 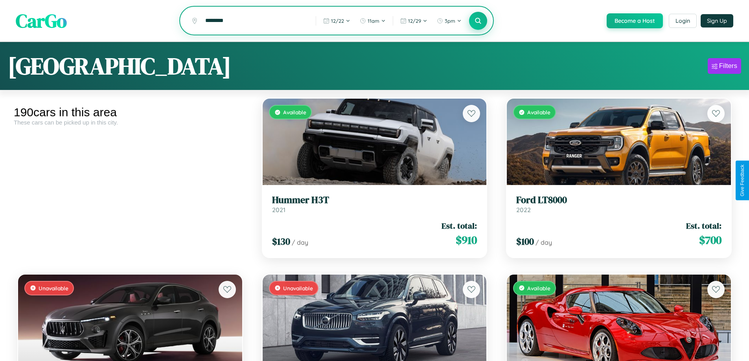 I want to click on button: Become a Host, so click(x=634, y=21).